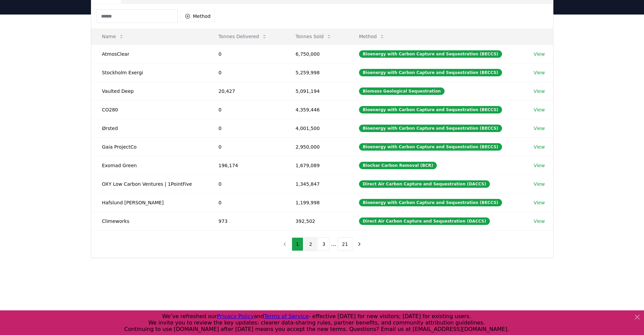 Image resolution: width=644 pixels, height=335 pixels. Describe the element at coordinates (150, 72) in the screenshot. I see `td: Stockholm Exergi` at that location.